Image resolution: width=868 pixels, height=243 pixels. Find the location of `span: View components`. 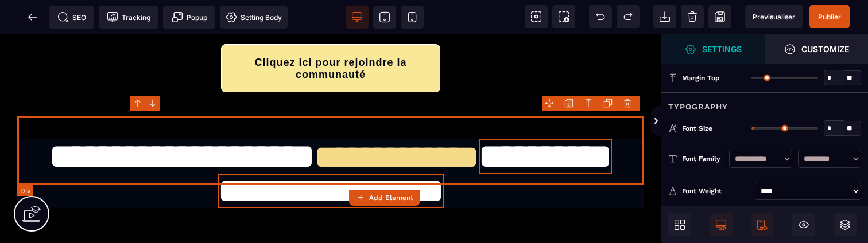

span: View components is located at coordinates (536, 16).